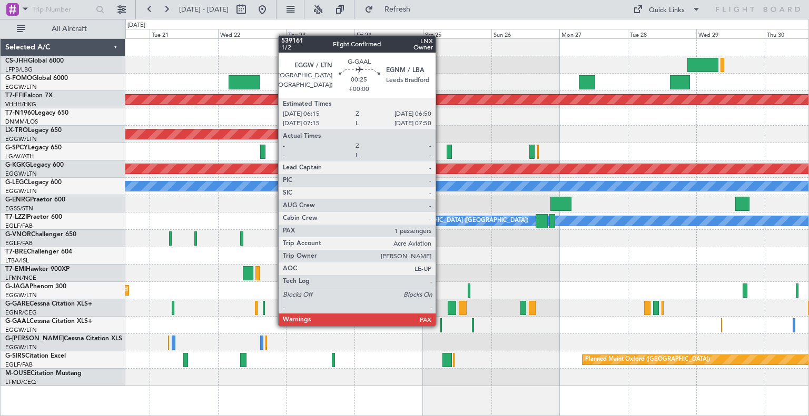  I want to click on div: Sat 25, so click(457, 34).